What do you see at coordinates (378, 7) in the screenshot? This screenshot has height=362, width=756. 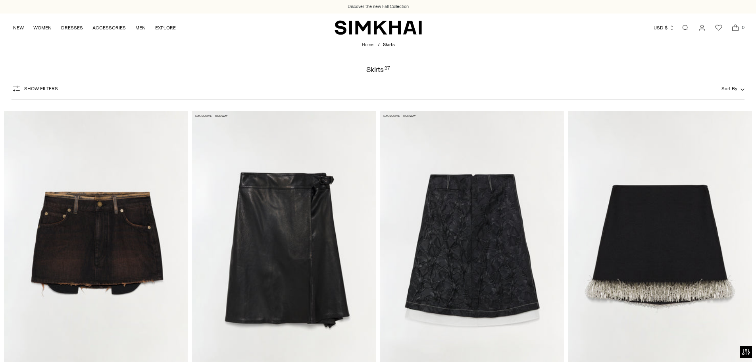 I see `a: Discover the new Fall Collection` at bounding box center [378, 7].